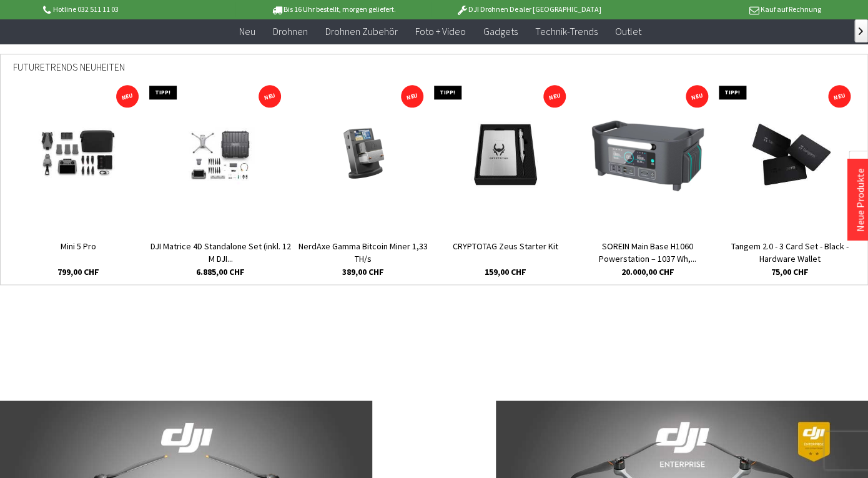 The image size is (868, 478). I want to click on span: Foto + Video, so click(440, 31).